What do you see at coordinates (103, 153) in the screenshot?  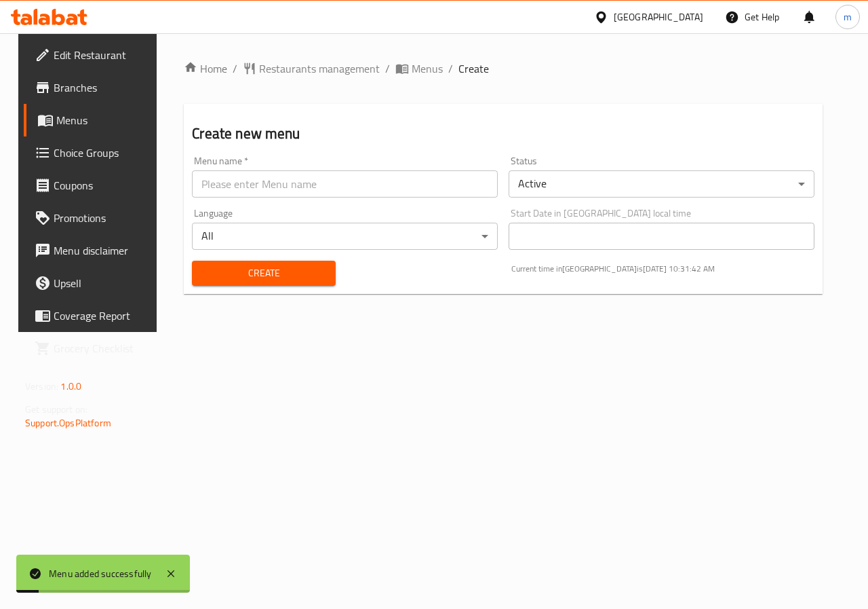 I see `span: Choice Groups` at bounding box center [103, 153].